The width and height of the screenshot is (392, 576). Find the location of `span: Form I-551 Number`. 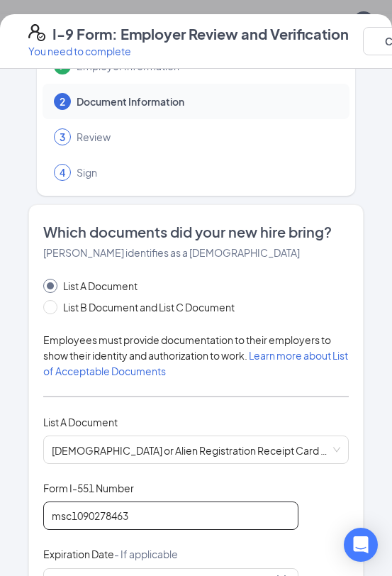

span: Form I-551 Number is located at coordinates (89, 488).